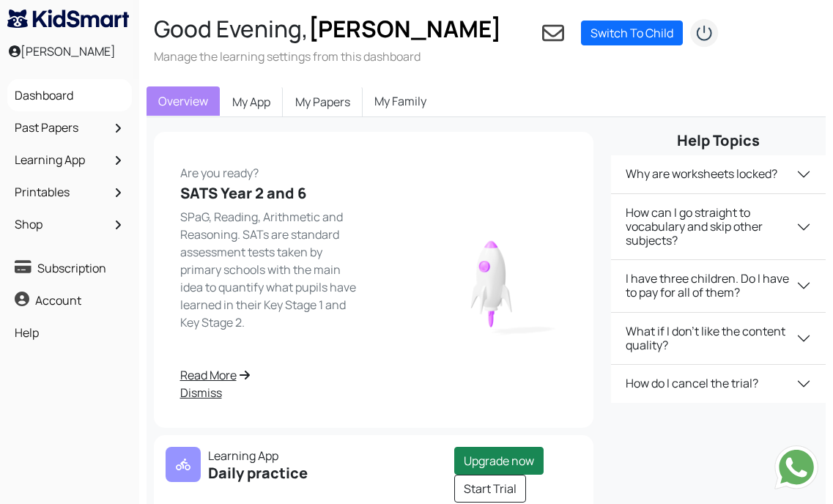 This screenshot has height=504, width=833. I want to click on p: SPaG, Reading, Arithmetic and Reasoning. SATs are standard assessment tests taken by primary scho..., so click(272, 269).